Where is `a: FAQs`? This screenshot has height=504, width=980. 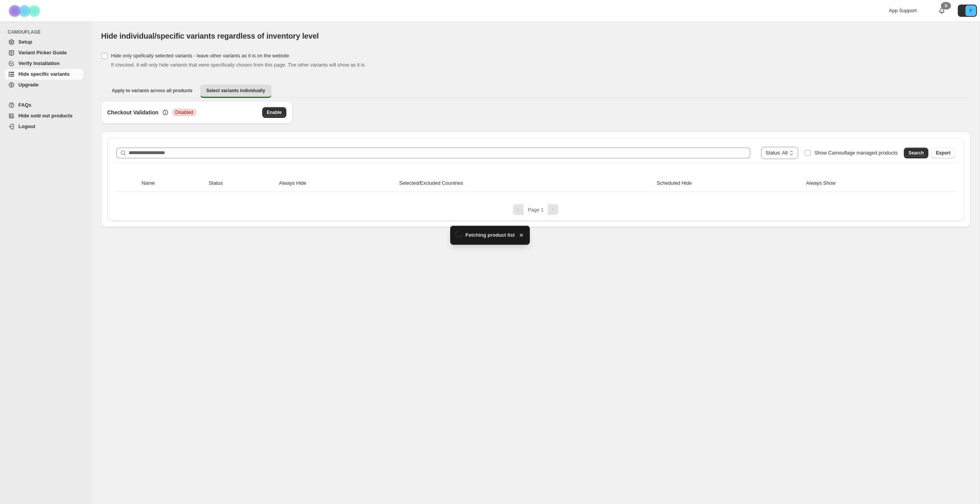
a: FAQs is located at coordinates (44, 105).